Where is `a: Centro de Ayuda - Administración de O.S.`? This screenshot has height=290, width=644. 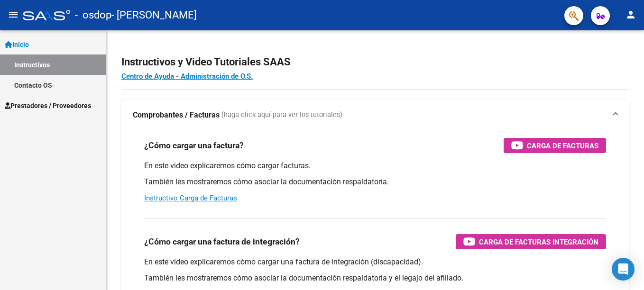 a: Centro de Ayuda - Administración de O.S. is located at coordinates (187, 76).